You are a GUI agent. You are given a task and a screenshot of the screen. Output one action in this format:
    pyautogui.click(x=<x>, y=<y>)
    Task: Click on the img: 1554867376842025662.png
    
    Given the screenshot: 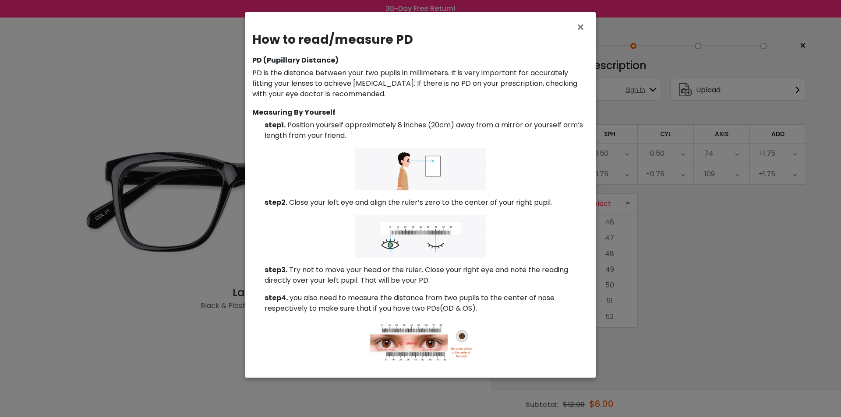 What is the action you would take?
    pyautogui.click(x=420, y=236)
    